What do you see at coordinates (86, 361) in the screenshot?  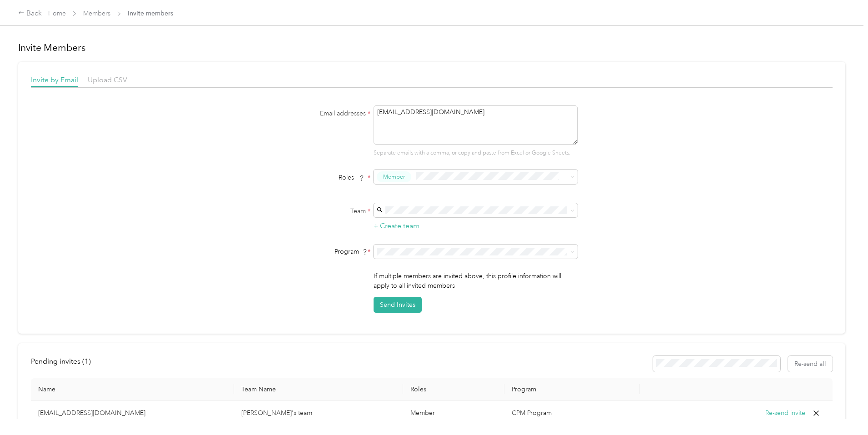 I see `span: ( 1 )` at bounding box center [86, 361].